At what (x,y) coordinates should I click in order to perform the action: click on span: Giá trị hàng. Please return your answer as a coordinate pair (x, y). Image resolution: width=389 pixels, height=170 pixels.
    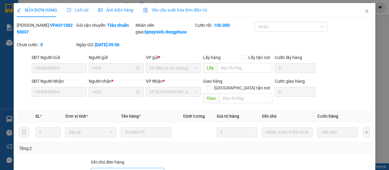
    Looking at the image, I should click on (228, 116).